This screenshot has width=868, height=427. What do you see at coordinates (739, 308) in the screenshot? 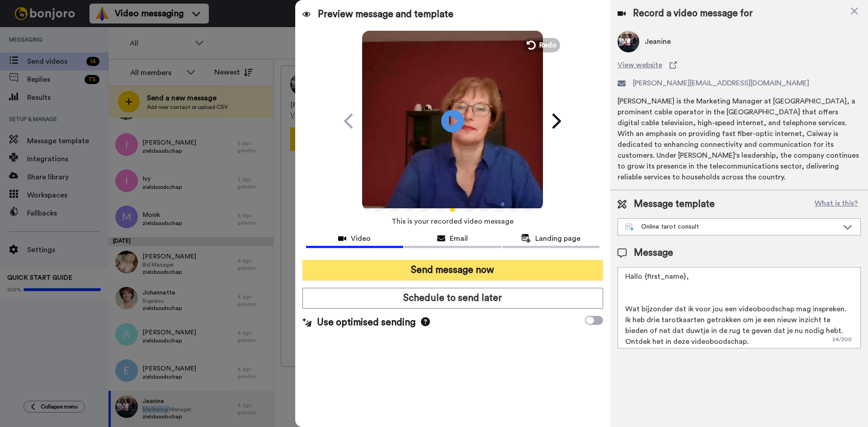
I see `textarea: Hallo {first_name}, Wat bijzonder dat ik voor jou een videoboodschap mag inspreken. Ik heb drie t...` at bounding box center [739, 308].